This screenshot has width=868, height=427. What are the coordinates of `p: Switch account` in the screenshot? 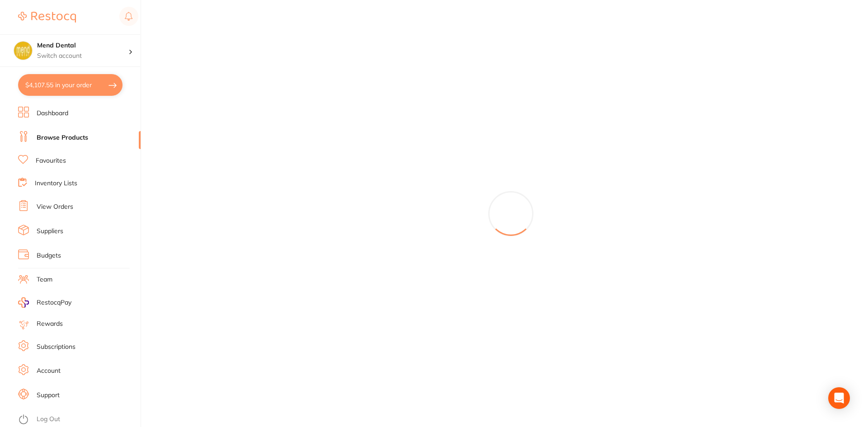 It's located at (83, 56).